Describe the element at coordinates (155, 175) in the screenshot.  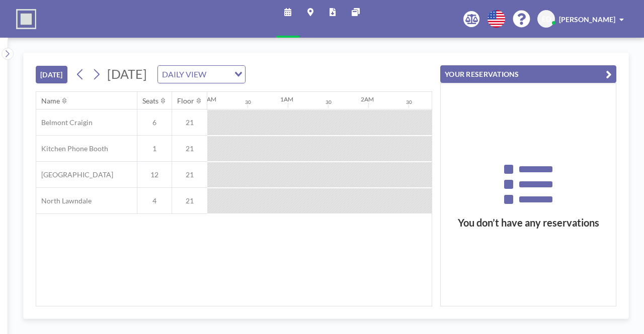
I see `span: 12` at that location.